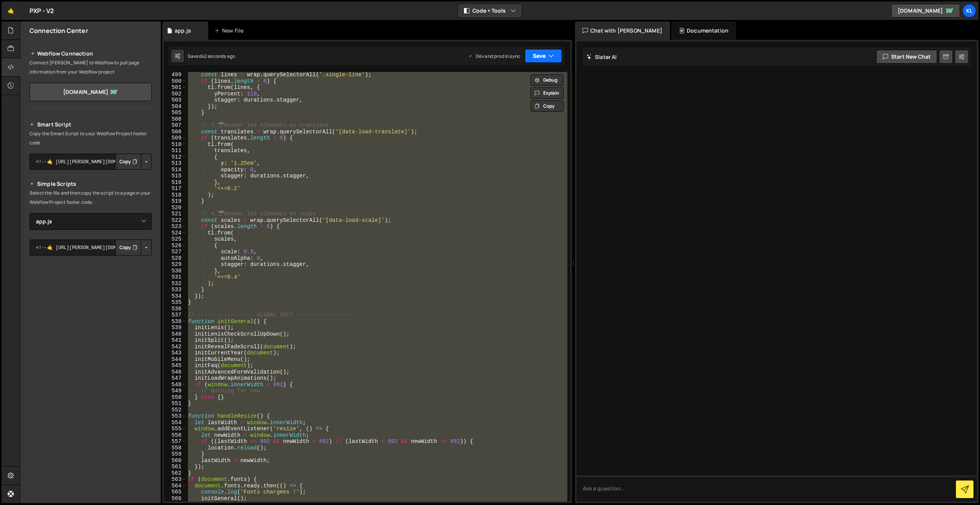 The height and width of the screenshot is (505, 980). What do you see at coordinates (969, 11) in the screenshot?
I see `a: Kl` at bounding box center [969, 11].